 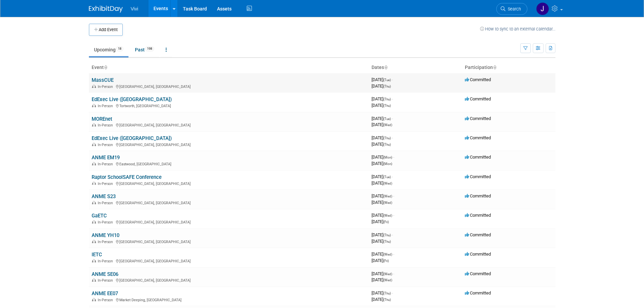 I want to click on img: Jonathan Rendon, so click(x=542, y=9).